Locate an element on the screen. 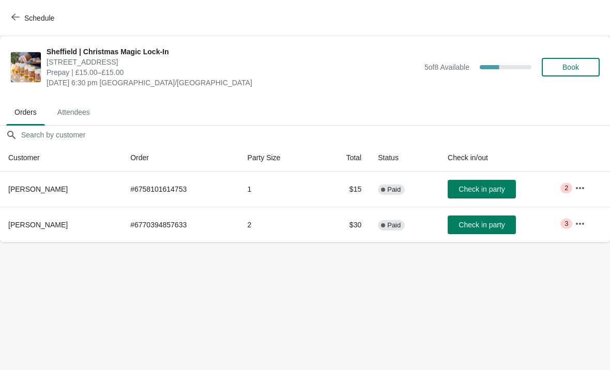 This screenshot has height=370, width=610. td: # 6758101614753 is located at coordinates (180, 189).